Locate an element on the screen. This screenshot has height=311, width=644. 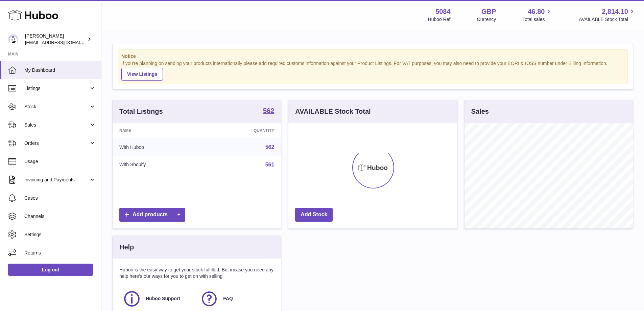
a: 2,814.10 AVAILABLE Stock Total is located at coordinates (607, 15).